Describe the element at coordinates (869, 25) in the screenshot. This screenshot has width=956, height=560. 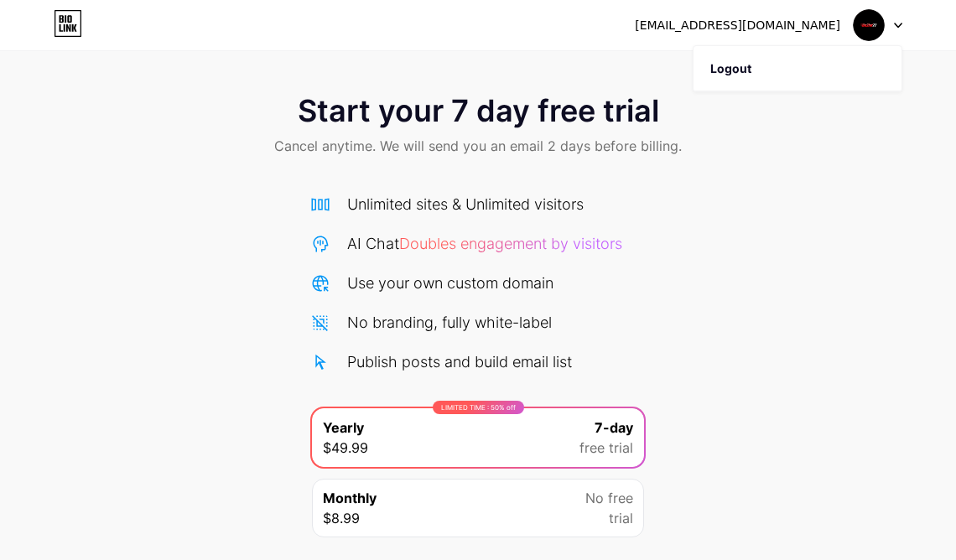
I see `img: goslot77` at that location.